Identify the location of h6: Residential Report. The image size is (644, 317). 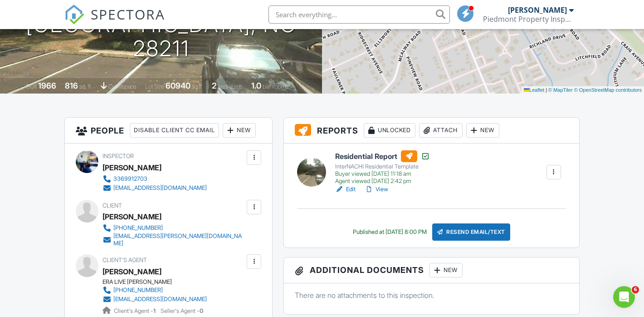
(382, 156).